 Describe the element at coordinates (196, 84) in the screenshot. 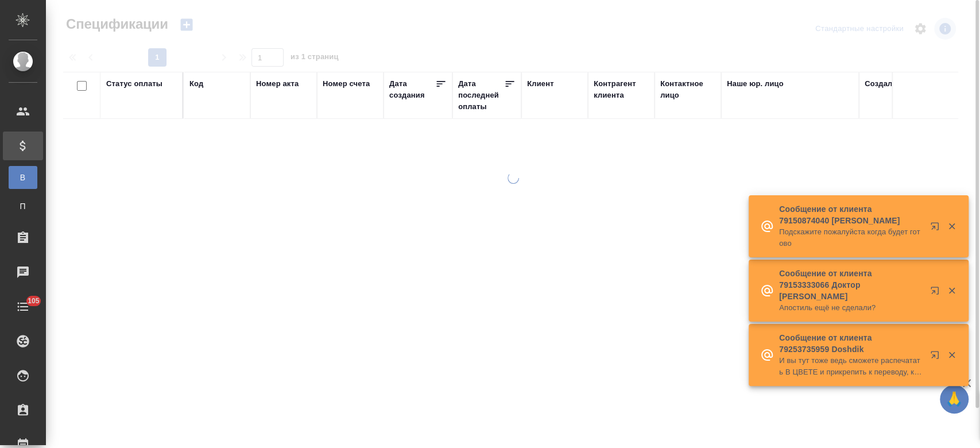

I see `div: Код` at that location.